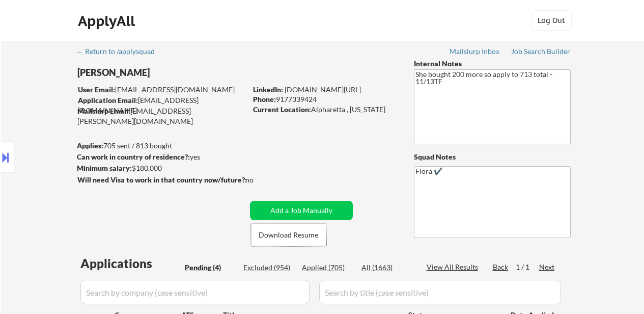 This screenshot has width=644, height=314. I want to click on div: Internal Notes, so click(492, 64).